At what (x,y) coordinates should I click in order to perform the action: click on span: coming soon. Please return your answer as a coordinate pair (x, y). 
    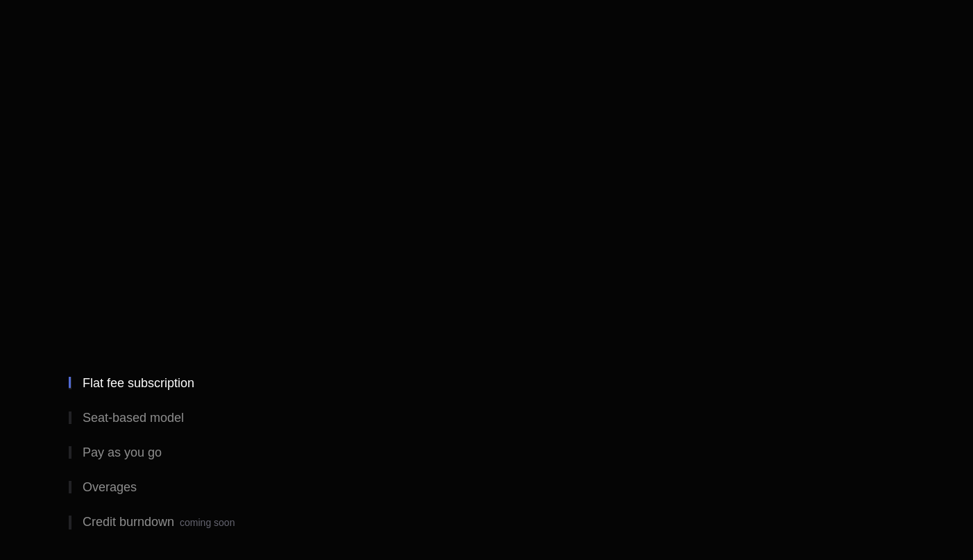
    Looking at the image, I should click on (207, 522).